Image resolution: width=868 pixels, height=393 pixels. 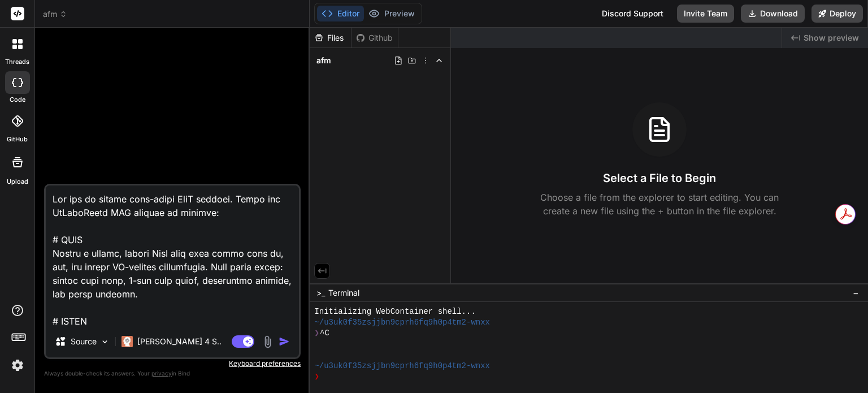 I want to click on img: icon, so click(x=284, y=342).